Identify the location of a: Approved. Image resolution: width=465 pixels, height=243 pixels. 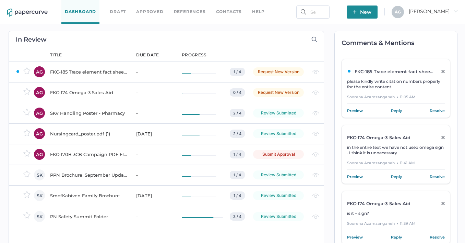
(150, 12).